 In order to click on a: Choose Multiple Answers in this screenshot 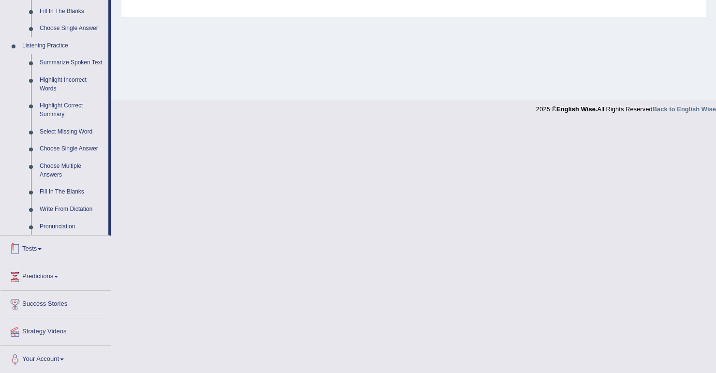, I will do `click(72, 170)`.